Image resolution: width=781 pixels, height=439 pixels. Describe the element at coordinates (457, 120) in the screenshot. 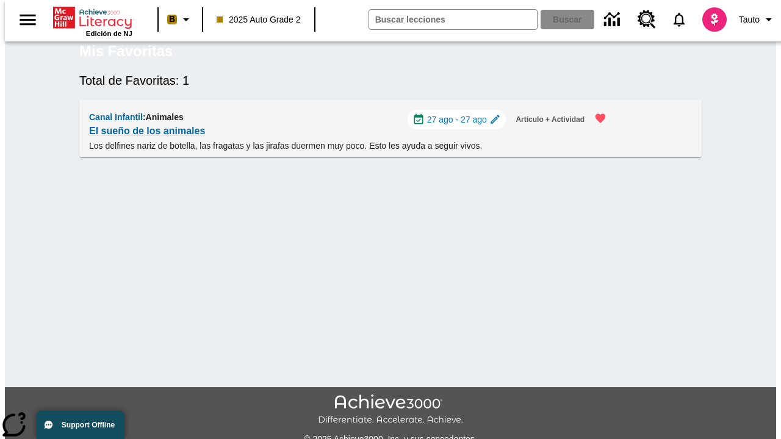

I see `span: 27 ago - 27 ago` at that location.